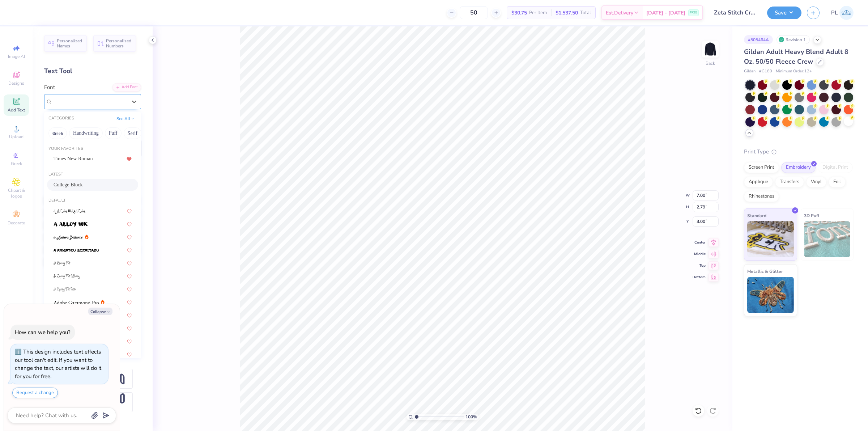 The image size is (868, 431). Describe the element at coordinates (93, 200) in the screenshot. I see `div: Default` at that location.